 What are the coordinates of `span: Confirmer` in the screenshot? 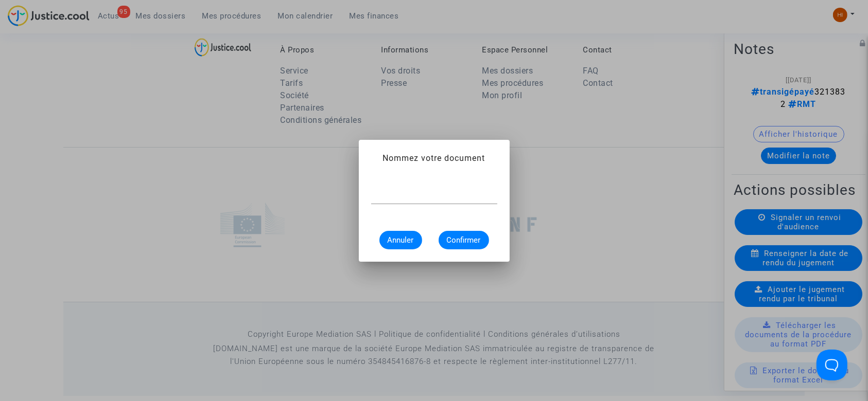 It's located at (464, 240).